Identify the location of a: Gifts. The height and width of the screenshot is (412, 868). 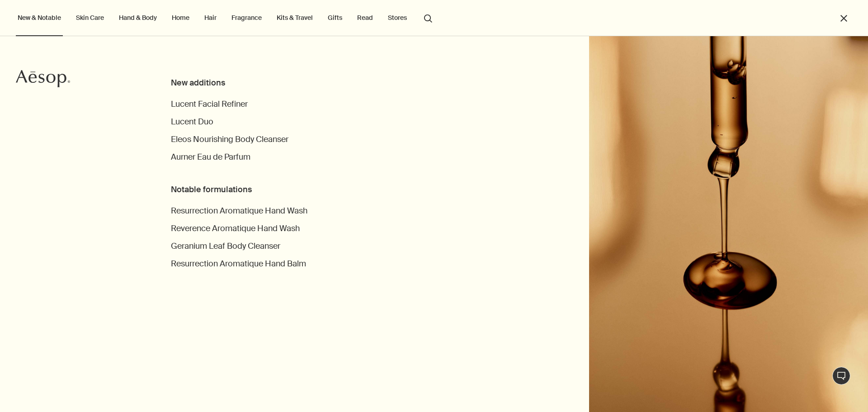
(335, 17).